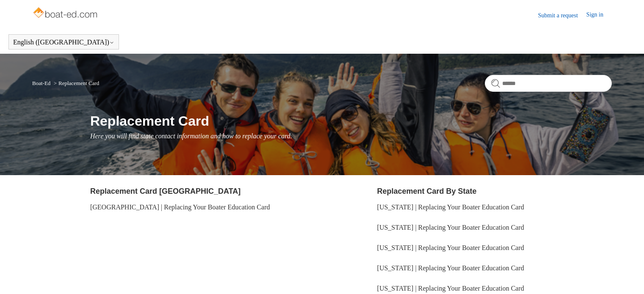 The height and width of the screenshot is (294, 644). Describe the element at coordinates (427, 191) in the screenshot. I see `a: Replacement Card By State` at that location.